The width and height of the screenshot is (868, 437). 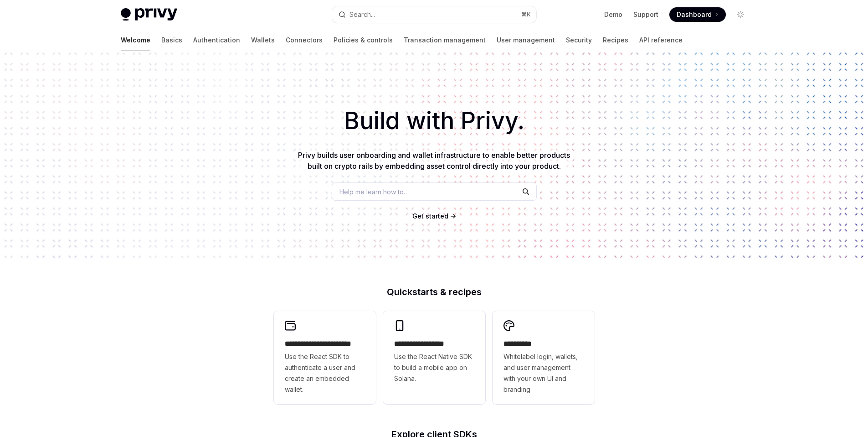 What do you see at coordinates (430, 216) in the screenshot?
I see `span: Get started` at bounding box center [430, 216].